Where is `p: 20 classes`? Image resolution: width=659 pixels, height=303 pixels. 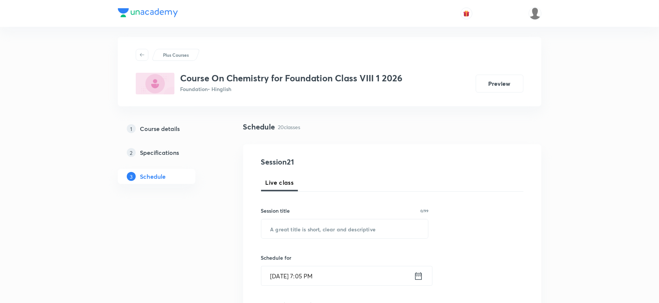
p: 20 classes is located at coordinates (289, 127).